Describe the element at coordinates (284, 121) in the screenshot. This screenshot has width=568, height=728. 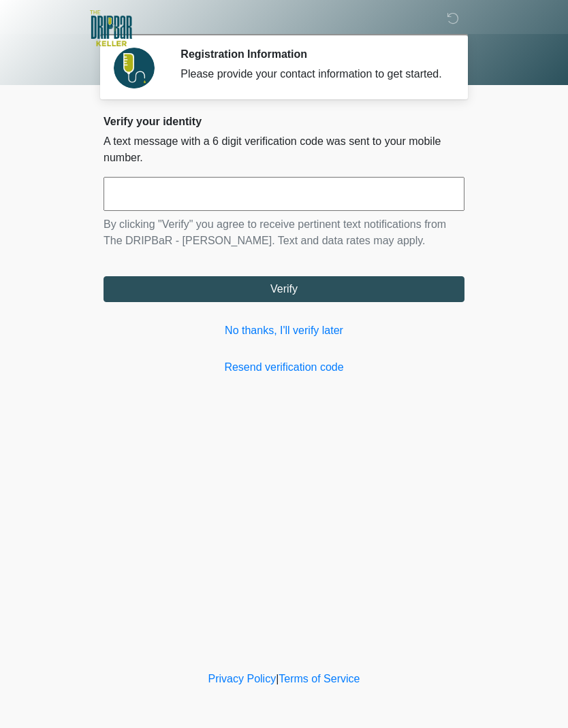
I see `h2: Verify your identity` at that location.